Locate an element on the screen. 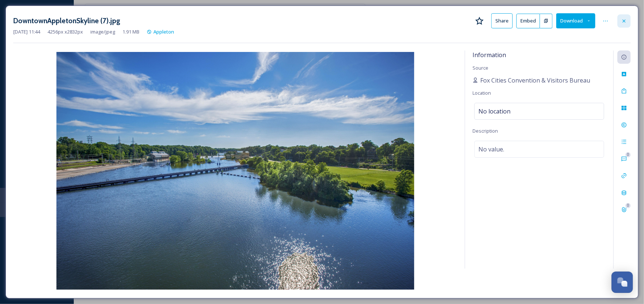 This screenshot has height=304, width=644. img: 3856-wl-5PODPBAU021PH1D4PQMEOFMGTC.jpg is located at coordinates (235, 170).